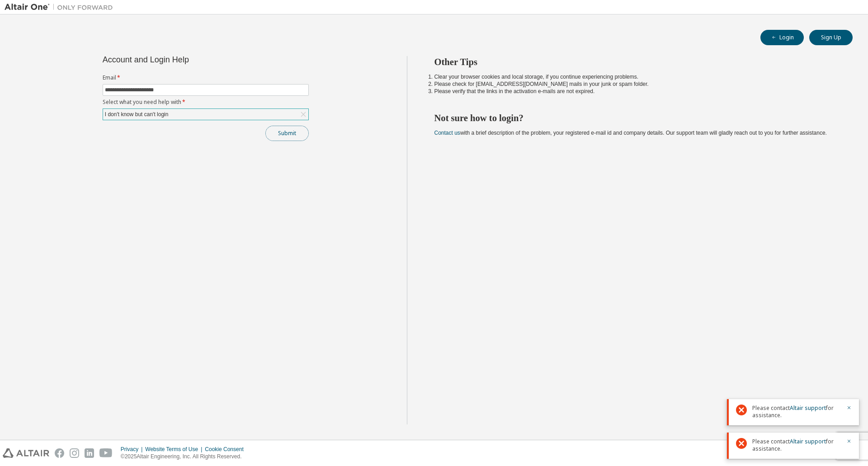  Describe the element at coordinates (175, 449) in the screenshot. I see `div: Website Terms of Use` at that location.